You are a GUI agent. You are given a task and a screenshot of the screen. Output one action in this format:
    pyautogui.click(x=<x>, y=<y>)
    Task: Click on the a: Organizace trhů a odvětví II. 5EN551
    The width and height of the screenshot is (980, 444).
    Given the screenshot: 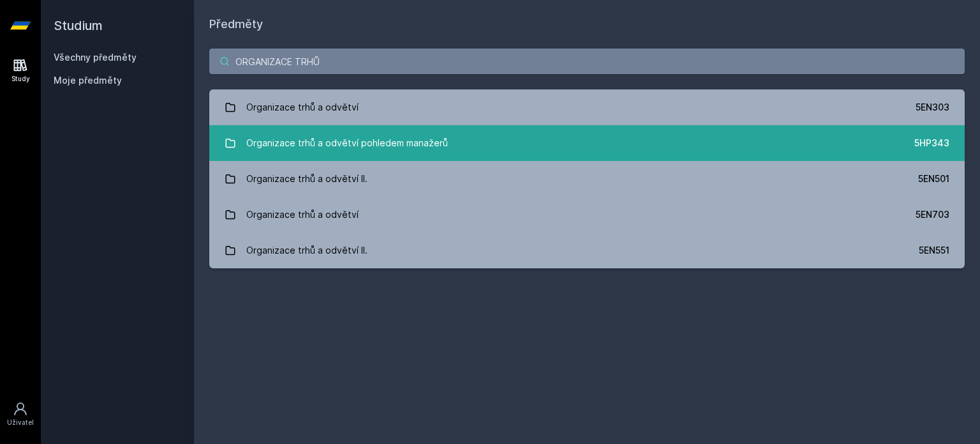 What is the action you would take?
    pyautogui.click(x=587, y=250)
    